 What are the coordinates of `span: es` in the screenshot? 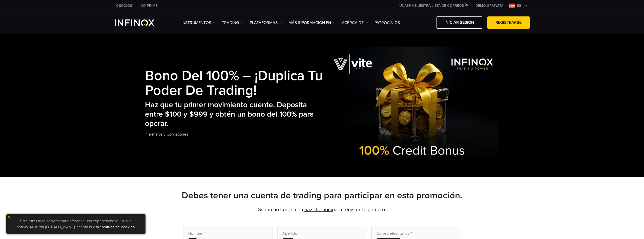 It's located at (519, 5).